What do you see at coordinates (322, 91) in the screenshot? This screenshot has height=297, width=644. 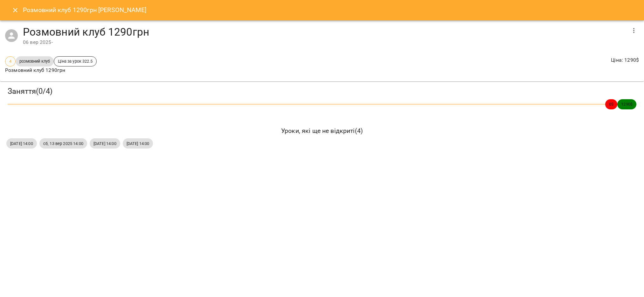 I see `h3: Заняття ( 0 / 4 )` at bounding box center [322, 91].